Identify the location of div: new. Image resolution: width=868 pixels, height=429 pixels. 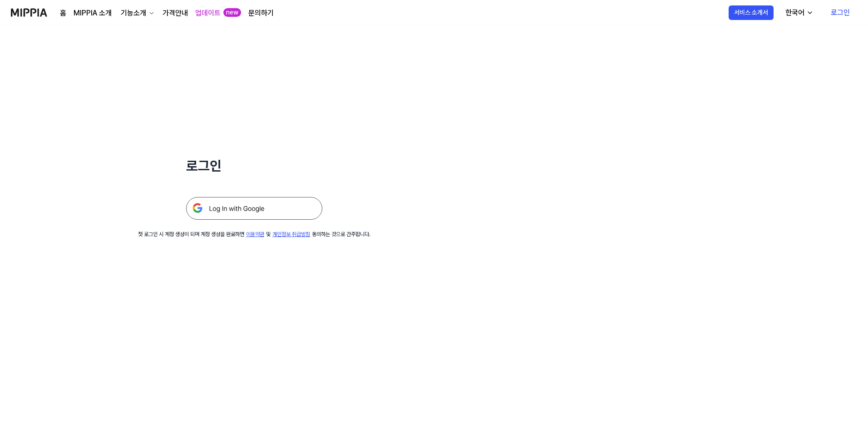
(232, 13).